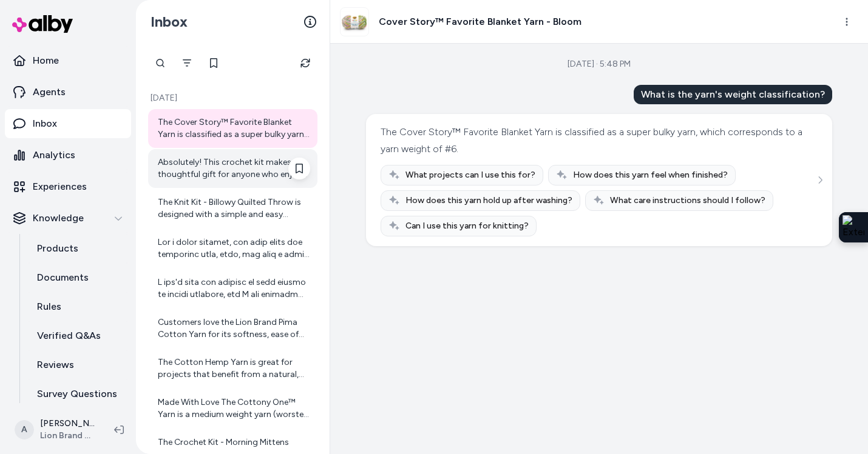  I want to click on span: How does this yarn feel when finished?, so click(650, 175).